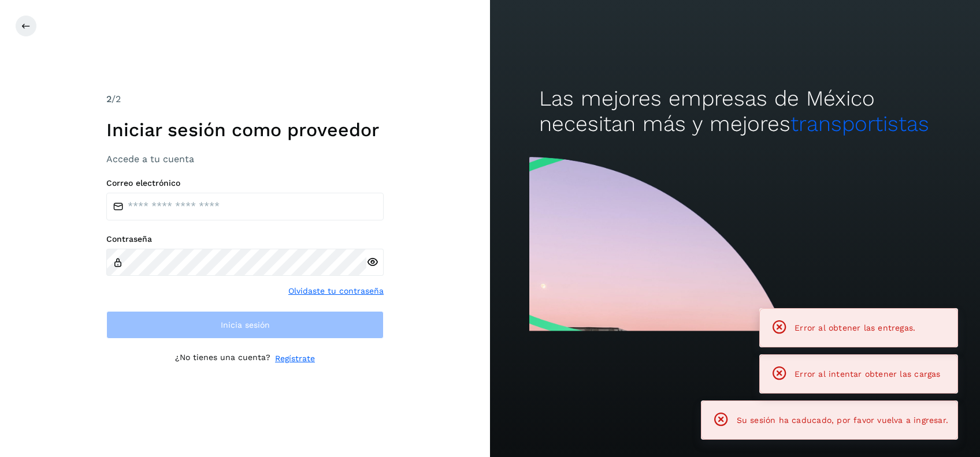 The height and width of the screenshot is (457, 980). I want to click on h3: Accede a tu cuenta, so click(245, 159).